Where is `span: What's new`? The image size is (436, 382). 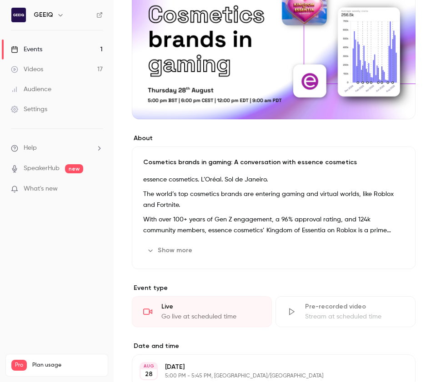
span: What's new is located at coordinates (40, 189).